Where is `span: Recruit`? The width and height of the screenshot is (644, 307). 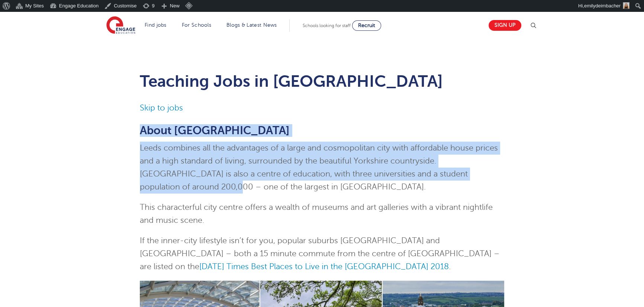 span: Recruit is located at coordinates (366, 26).